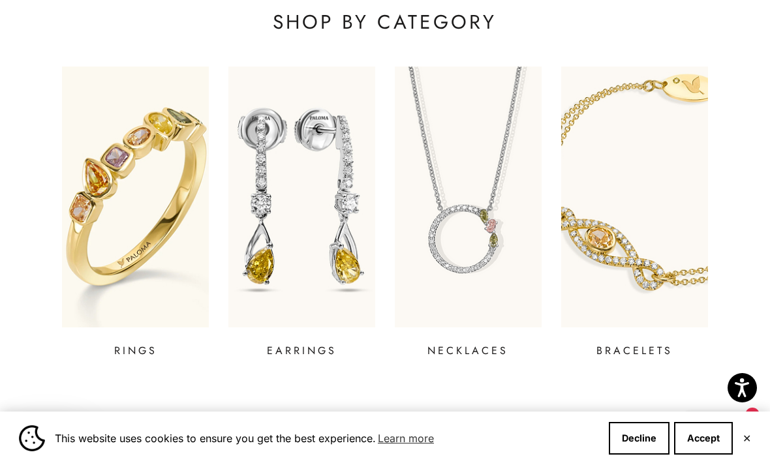  I want to click on button: Decline, so click(639, 439).